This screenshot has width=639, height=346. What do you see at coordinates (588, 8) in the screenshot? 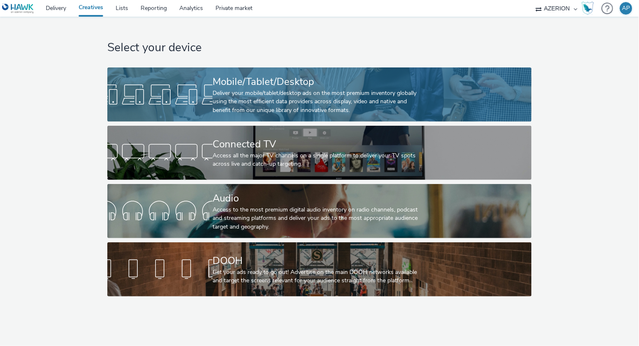
I see `img: Hawk Academy` at bounding box center [588, 8].